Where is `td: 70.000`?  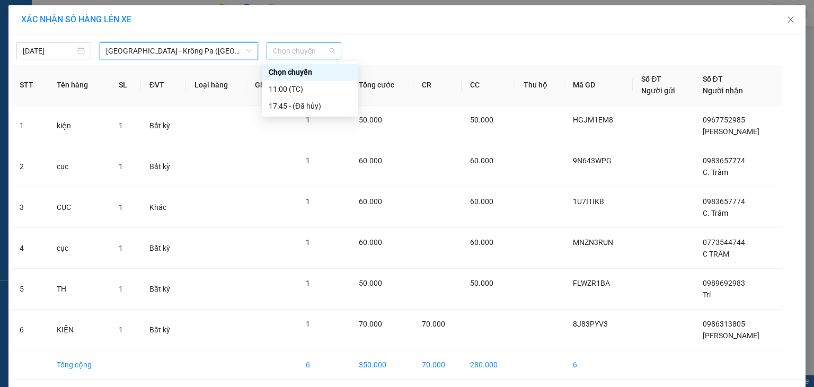
td: 70.000 is located at coordinates (437, 365).